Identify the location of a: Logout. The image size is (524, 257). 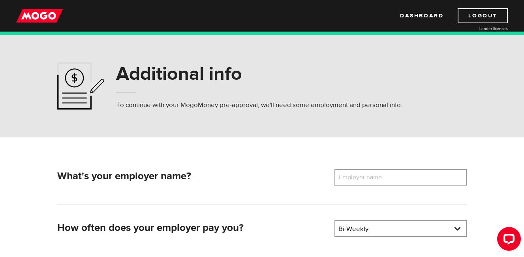
(482, 16).